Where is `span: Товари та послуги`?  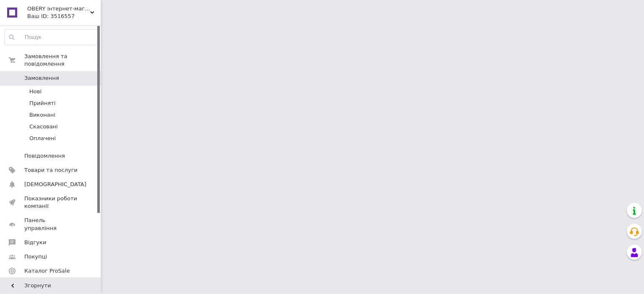
span: Товари та послуги is located at coordinates (51, 170).